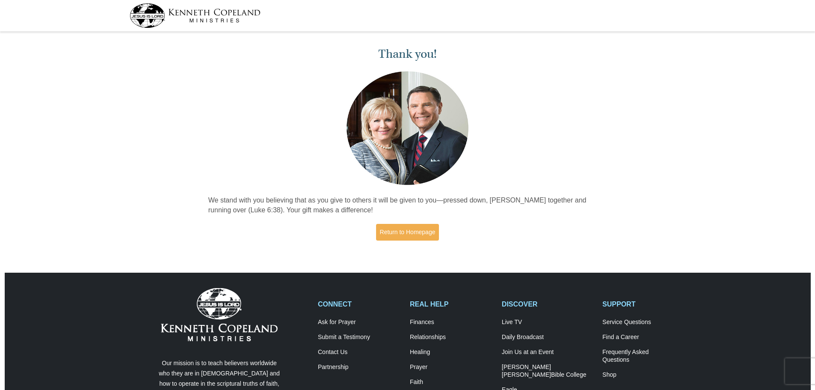 Image resolution: width=815 pixels, height=390 pixels. Describe the element at coordinates (548, 337) in the screenshot. I see `a: Daily Broadcast` at that location.